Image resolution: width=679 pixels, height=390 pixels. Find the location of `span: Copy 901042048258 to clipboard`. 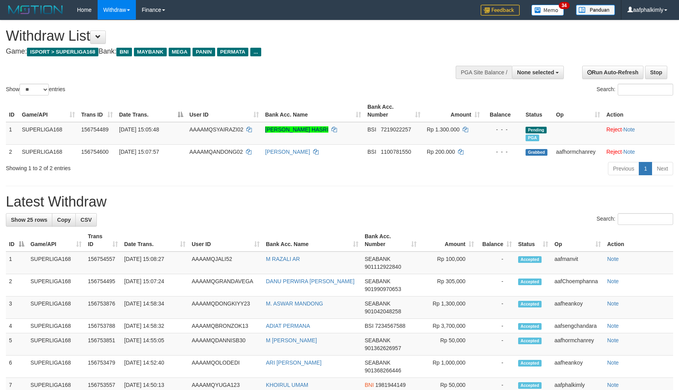

span: Copy 901042048258 to clipboard is located at coordinates (383, 311).